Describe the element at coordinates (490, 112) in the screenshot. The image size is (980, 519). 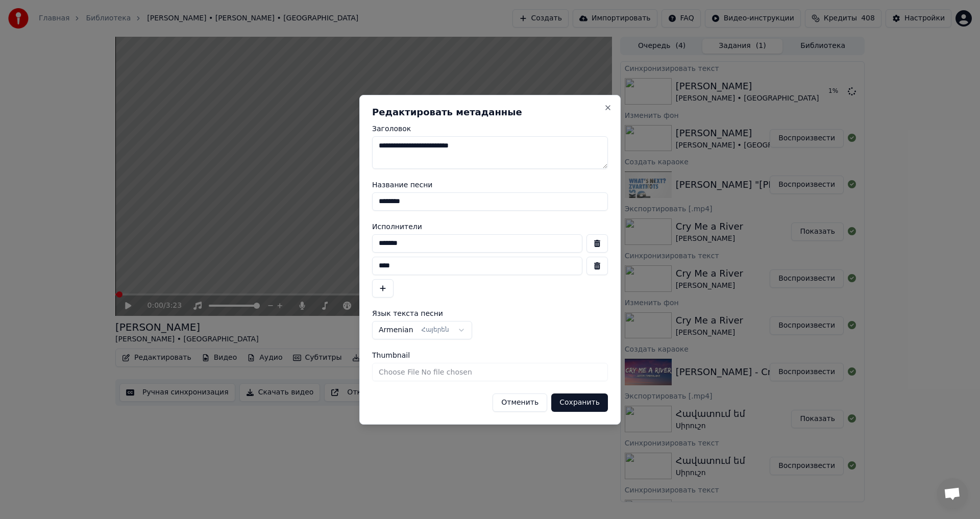
I see `h2: Редактировать метаданные` at that location.